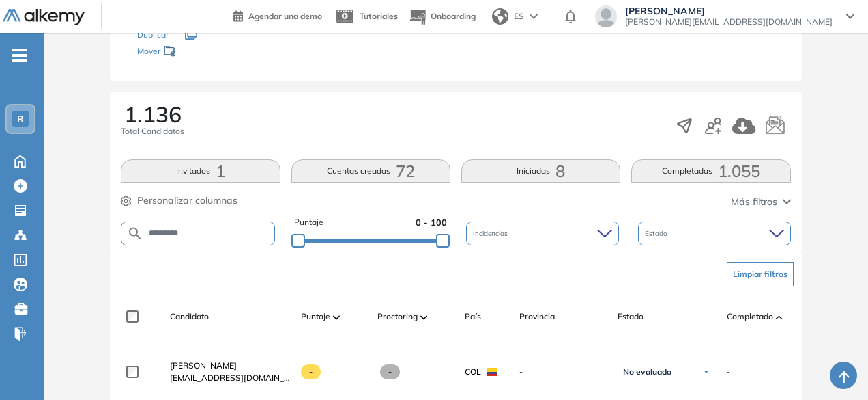 Image resolution: width=868 pixels, height=400 pixels. Describe the element at coordinates (189, 317) in the screenshot. I see `span: Candidato` at that location.